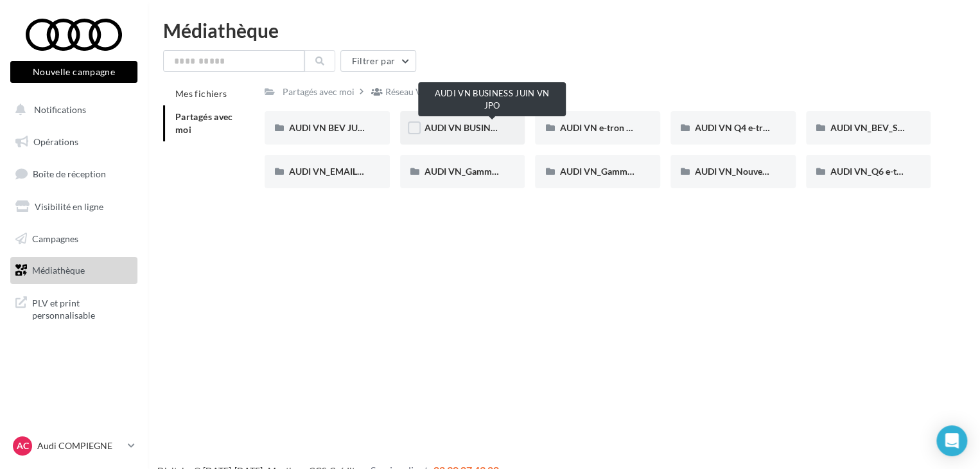 Image resolution: width=980 pixels, height=469 pixels. Describe the element at coordinates (83, 307) in the screenshot. I see `span: PLV et print personnalisable` at that location.